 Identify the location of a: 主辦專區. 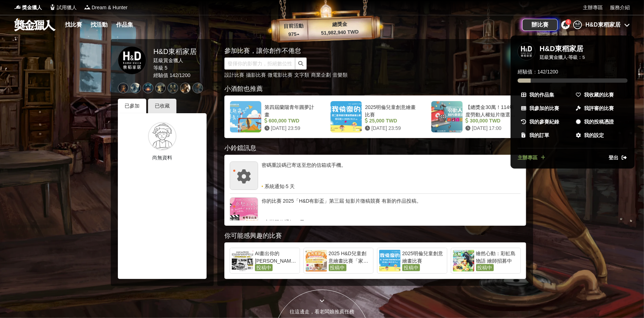
(532, 158).